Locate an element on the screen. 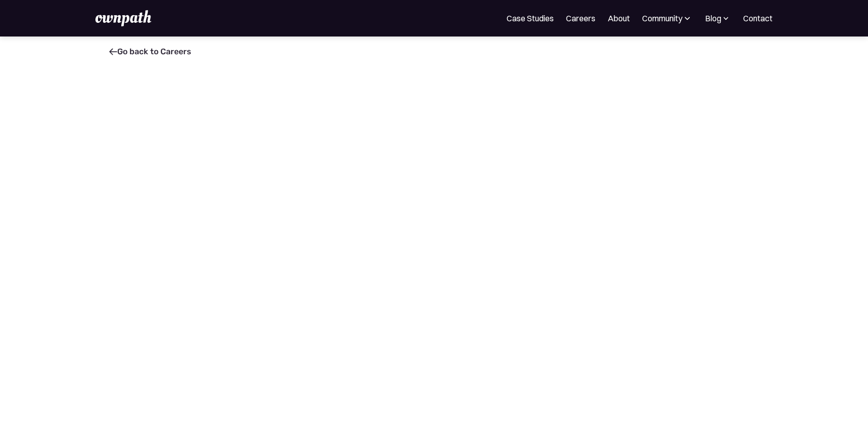 This screenshot has height=437, width=868. a: About is located at coordinates (619, 18).